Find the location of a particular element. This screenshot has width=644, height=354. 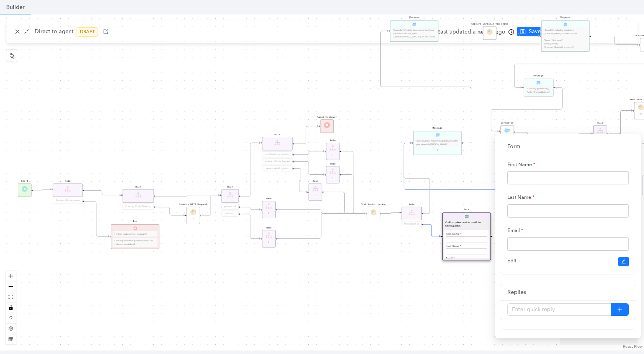

g: Edge from reactflownode_a78a32ca-f5ac-4d3c-8df0-a7f0df365608 to reactflownode_d53bb91e-8337-4160-... is located at coordinates (353, 182).